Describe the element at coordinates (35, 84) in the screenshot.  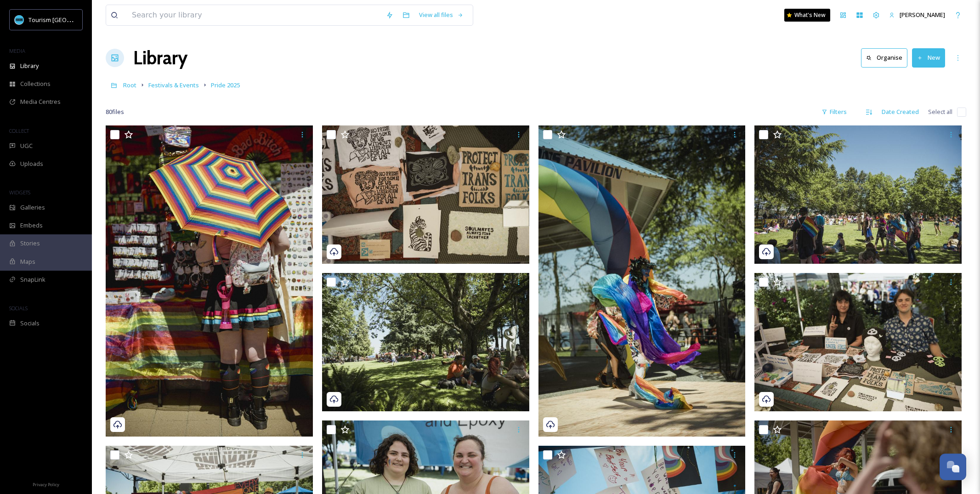
I see `span: Collections` at that location.